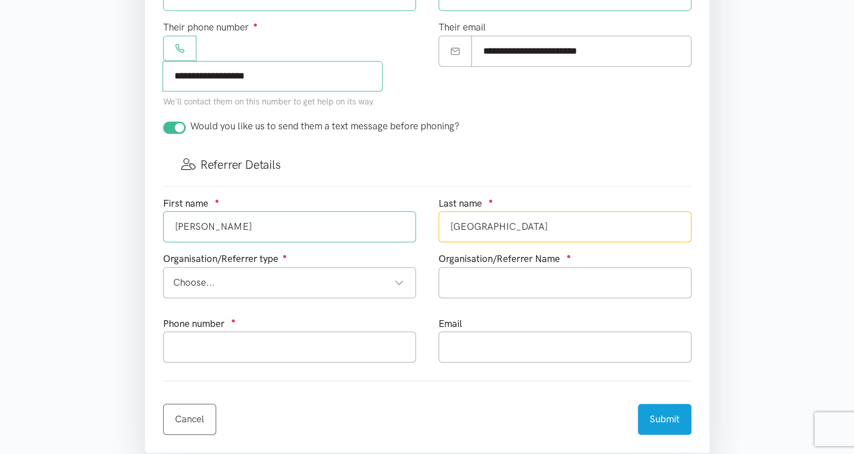  What do you see at coordinates (325, 126) in the screenshot?
I see `span: Would you like us to send them a text message before phoning?` at bounding box center [325, 126].